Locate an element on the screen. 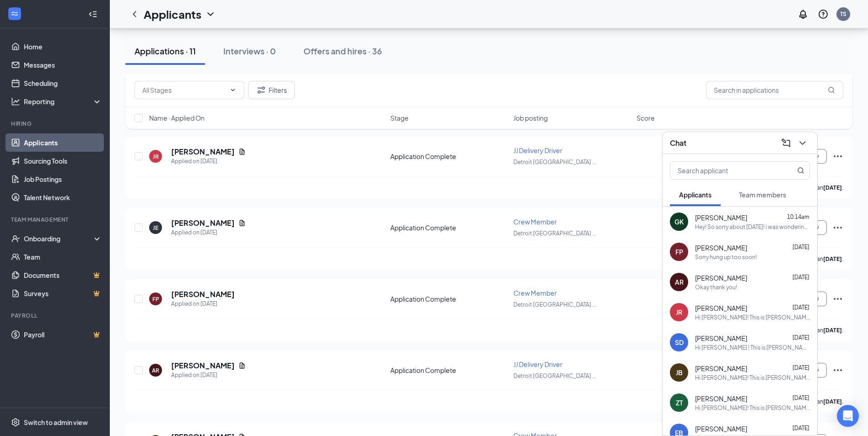 This screenshot has width=868, height=436. a: Scheduling is located at coordinates (63, 83).